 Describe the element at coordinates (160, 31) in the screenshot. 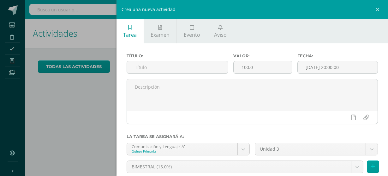

I see `a: Examen` at that location.